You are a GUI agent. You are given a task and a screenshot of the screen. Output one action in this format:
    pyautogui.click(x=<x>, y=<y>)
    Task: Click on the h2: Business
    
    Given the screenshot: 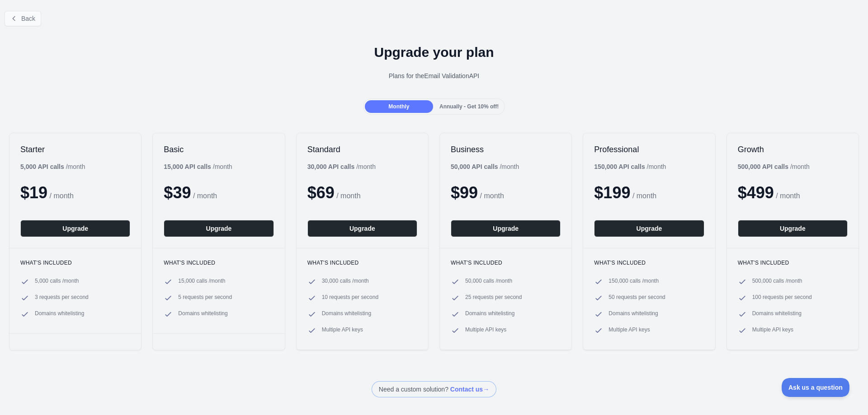 What is the action you would take?
    pyautogui.click(x=506, y=149)
    